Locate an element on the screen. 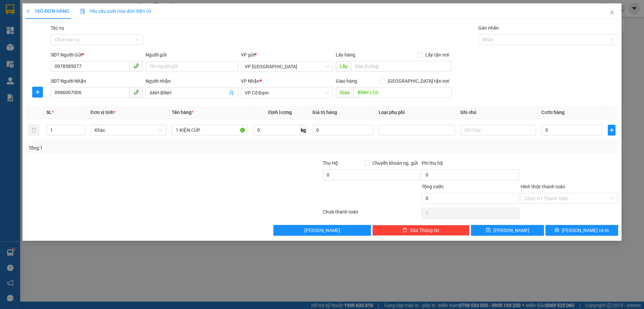 The height and width of the screenshot is (309, 644). span: TẠO ĐƠN HÀNG is located at coordinates (48, 11).